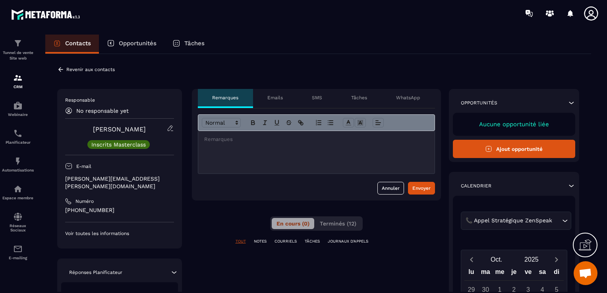 The width and height of the screenshot is (607, 293). I want to click on p: TOUT, so click(241, 242).